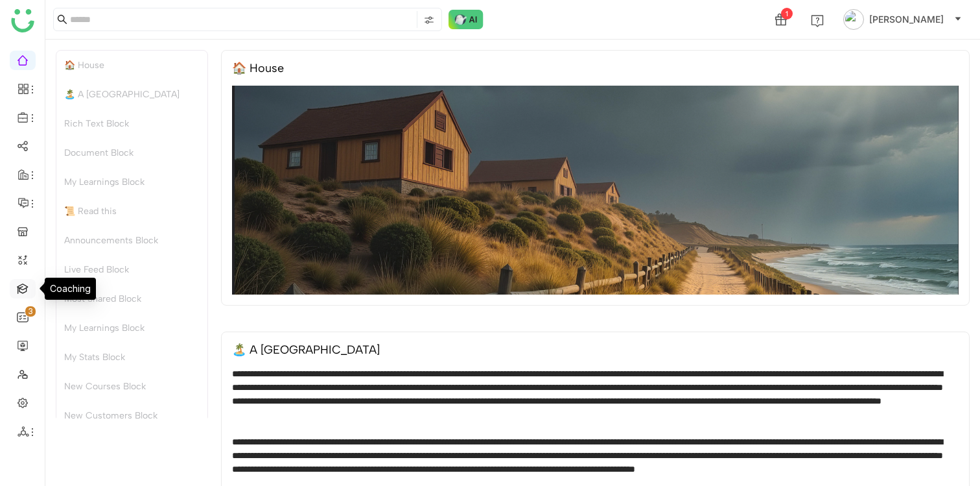  What do you see at coordinates (132, 386) in the screenshot?
I see `div: New Courses Block` at bounding box center [132, 386].